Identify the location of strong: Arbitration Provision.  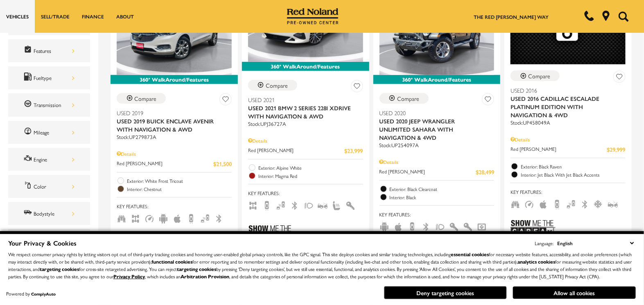
(205, 276).